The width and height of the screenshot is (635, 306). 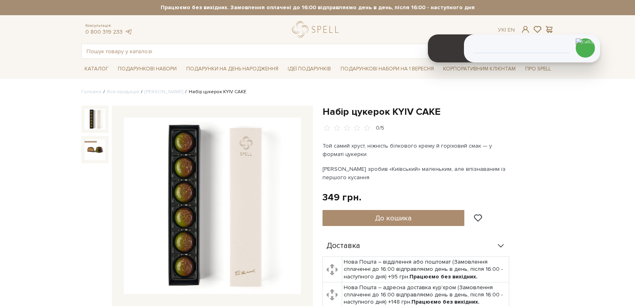 I want to click on a: Вся продукція, so click(x=123, y=92).